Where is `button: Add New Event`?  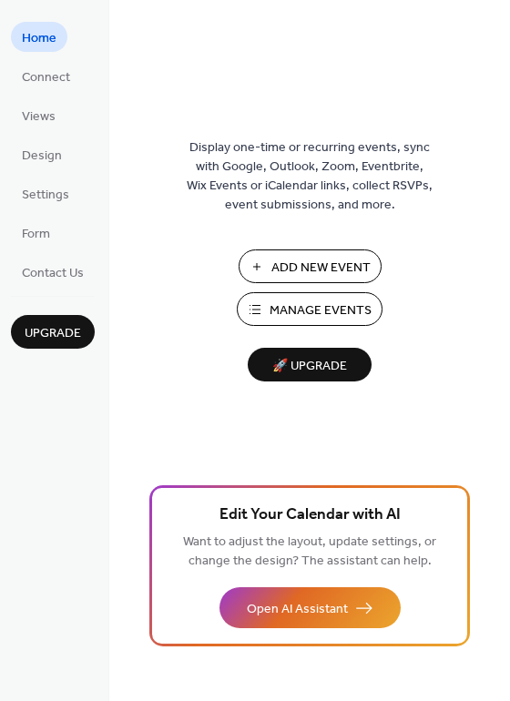
button: Add New Event is located at coordinates (309, 266).